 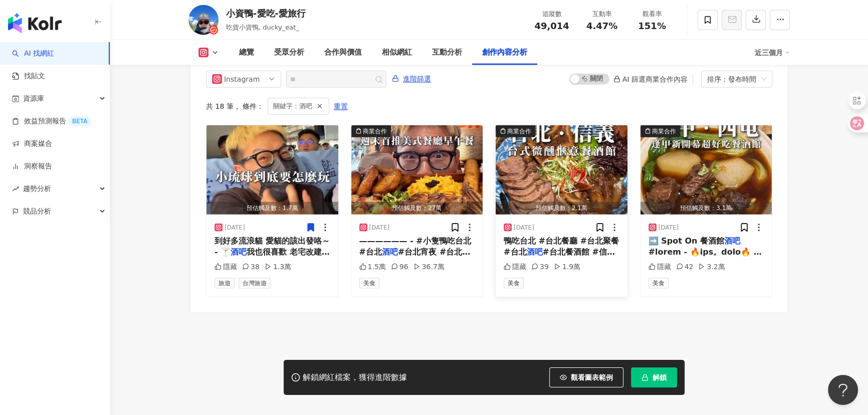 What do you see at coordinates (650, 79) in the screenshot?
I see `div: AI 篩選商業合作內容` at bounding box center [650, 79].